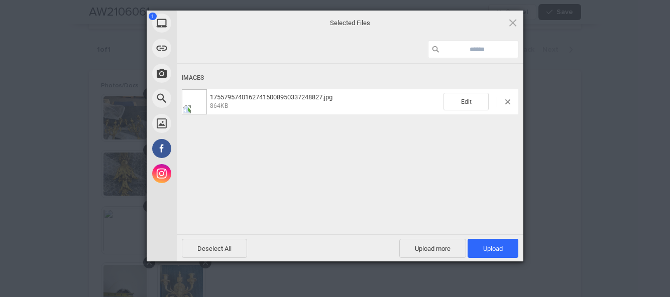  What do you see at coordinates (492, 248) in the screenshot?
I see `span: Upload` at bounding box center [492, 248].